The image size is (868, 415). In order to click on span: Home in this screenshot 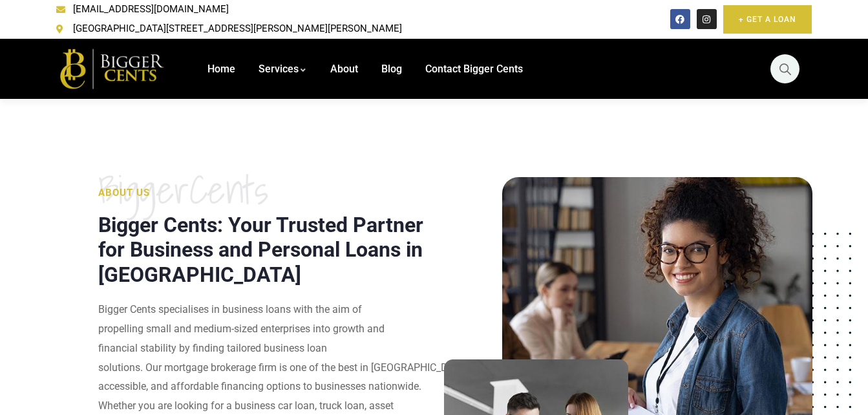, I will do `click(221, 68)`.